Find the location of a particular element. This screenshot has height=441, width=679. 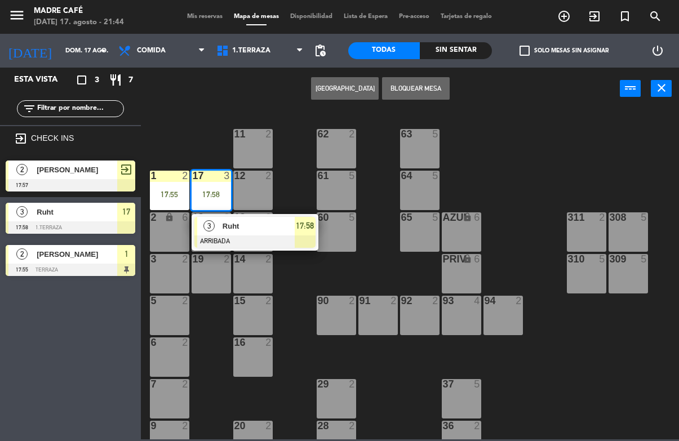

i: close is located at coordinates (662, 88).